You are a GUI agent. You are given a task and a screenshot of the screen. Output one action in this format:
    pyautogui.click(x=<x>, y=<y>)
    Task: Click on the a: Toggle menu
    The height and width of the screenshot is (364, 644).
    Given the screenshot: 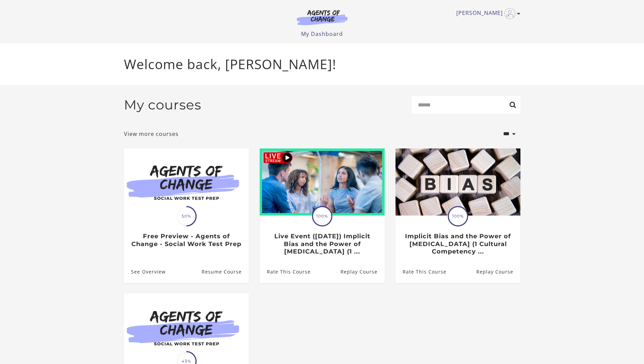 What is the action you would take?
    pyautogui.click(x=487, y=14)
    